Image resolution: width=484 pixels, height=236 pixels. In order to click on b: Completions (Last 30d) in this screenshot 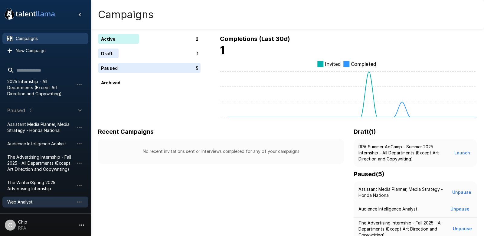, I will do `click(255, 39)`.